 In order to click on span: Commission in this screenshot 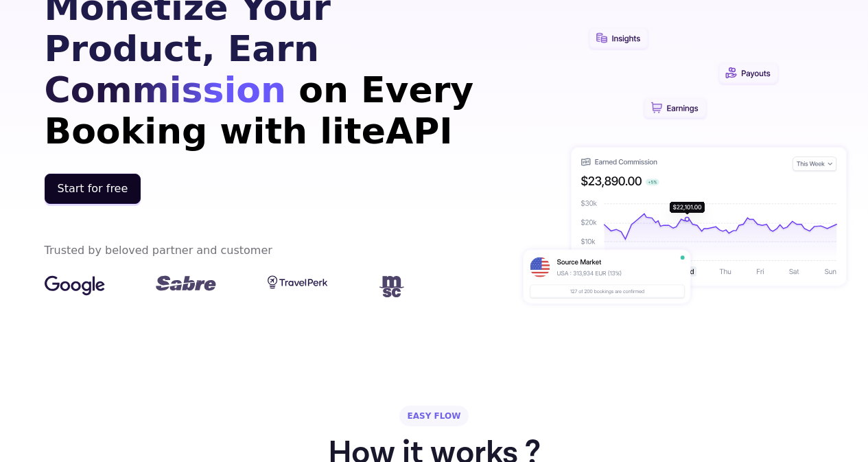, I will do `click(165, 90)`.